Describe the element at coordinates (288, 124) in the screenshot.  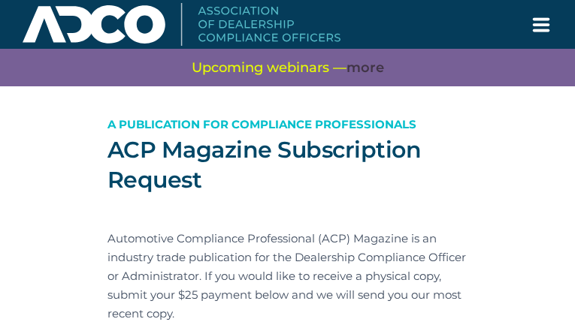
I see `p: A publication for Compliance Professionals` at that location.